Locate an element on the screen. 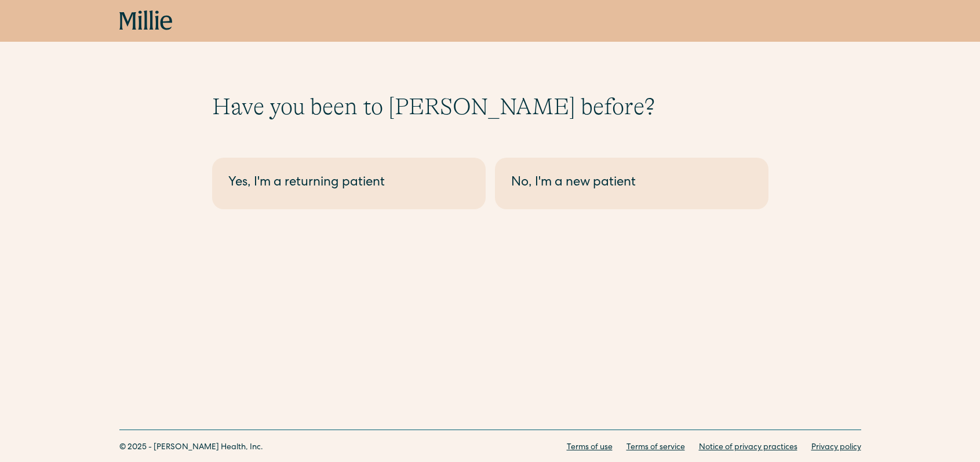  a: Yes, I'm a returning patient is located at coordinates (349, 184).